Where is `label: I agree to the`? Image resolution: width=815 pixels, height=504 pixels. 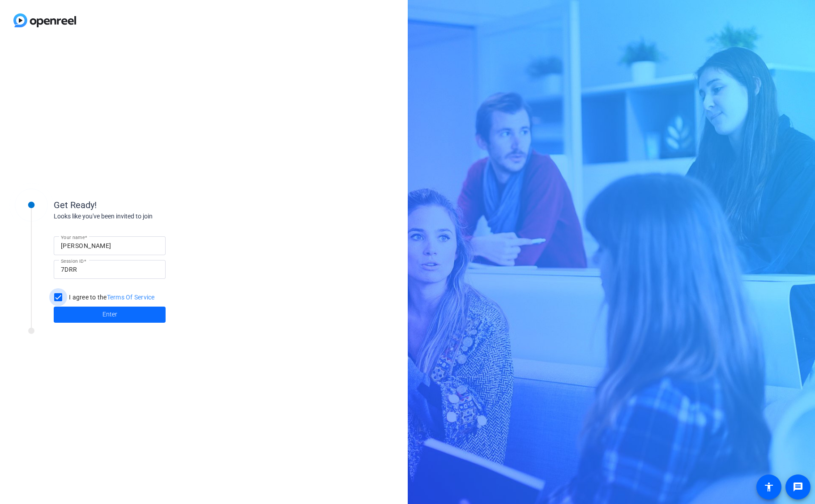
label: I agree to the is located at coordinates (111, 297).